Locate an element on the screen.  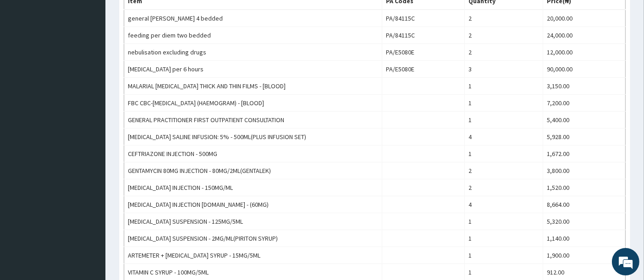
td: 5,400.00 is located at coordinates (584, 120).